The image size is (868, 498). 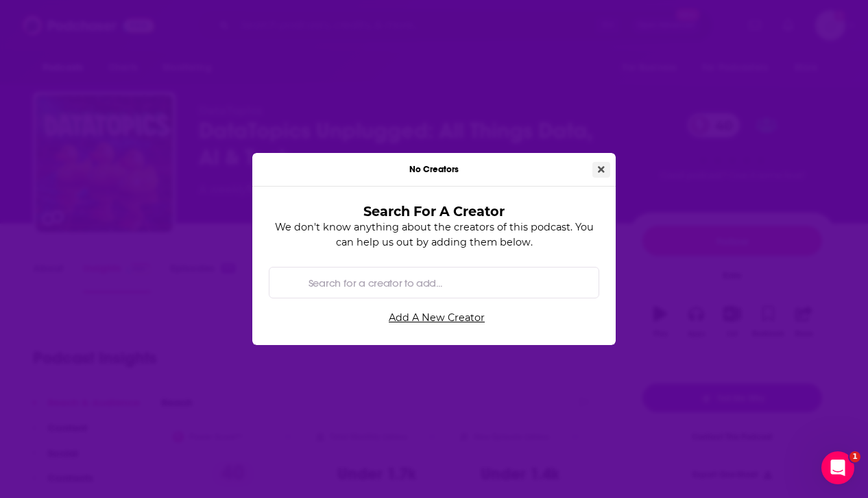 I want to click on a: Add A New Creator, so click(x=437, y=317).